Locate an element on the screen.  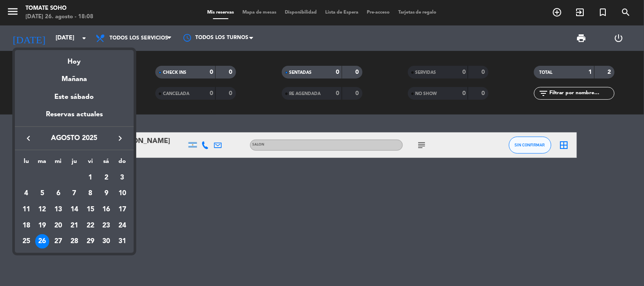
td: 11 de agosto de 2025 is located at coordinates (26, 210).